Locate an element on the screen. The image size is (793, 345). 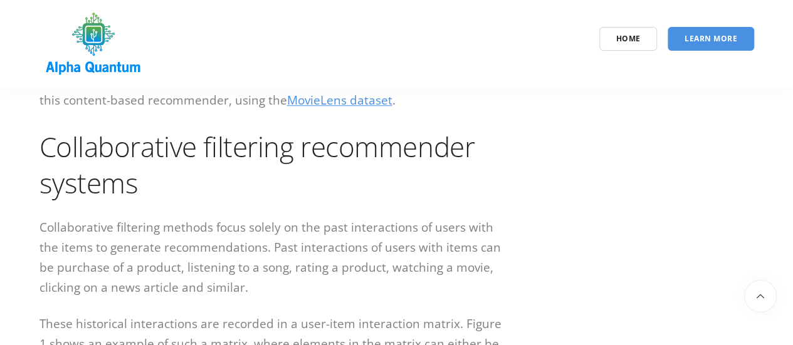
span: Home is located at coordinates (628, 38).